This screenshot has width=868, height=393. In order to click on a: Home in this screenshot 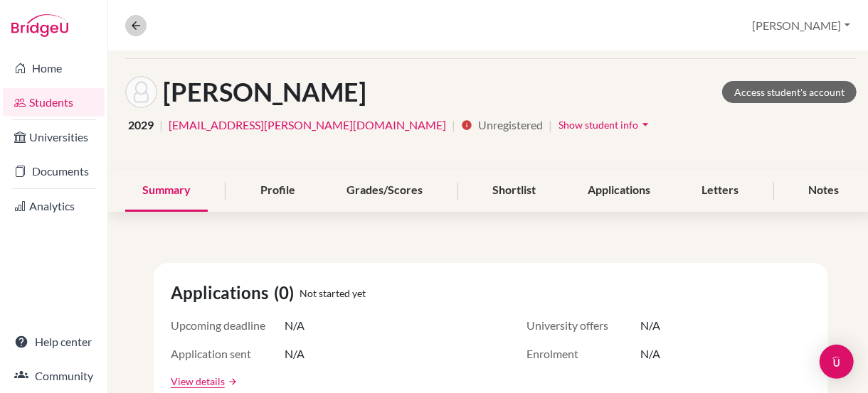, I will do `click(53, 68)`.